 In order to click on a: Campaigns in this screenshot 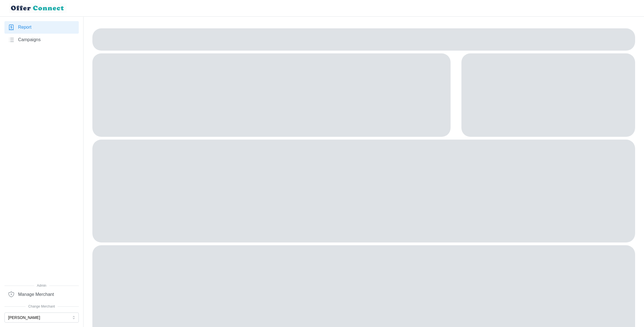, I will do `click(41, 40)`.